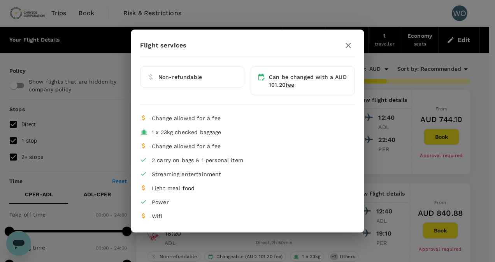 The height and width of the screenshot is (262, 495). What do you see at coordinates (173, 188) in the screenshot?
I see `span: Light meal food` at bounding box center [173, 188].